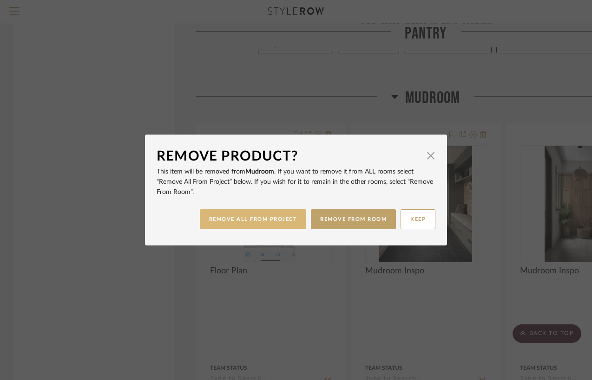  I want to click on button: Close, so click(431, 156).